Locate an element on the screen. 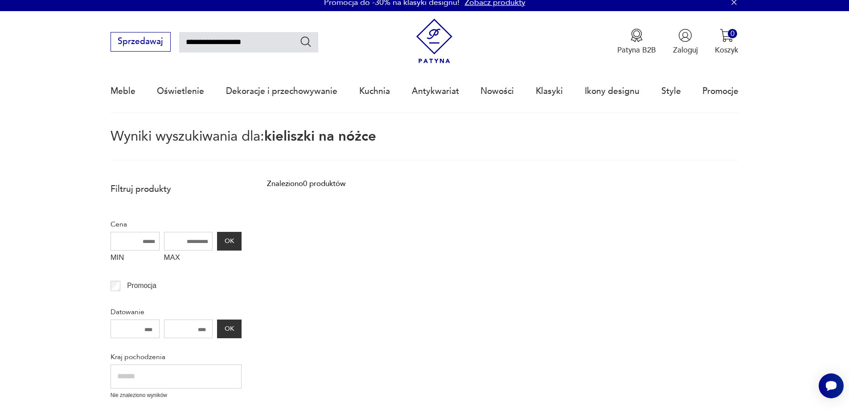 Image resolution: width=849 pixels, height=409 pixels. a: Antykwariat is located at coordinates (435, 91).